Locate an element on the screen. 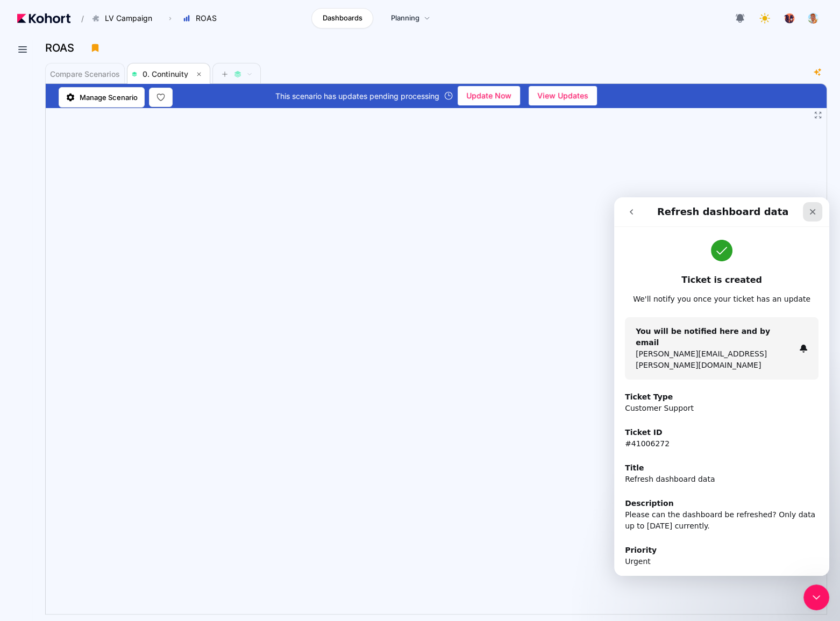 The width and height of the screenshot is (840, 621). p: We'll notify you once your ticket has an update is located at coordinates (108, 102).